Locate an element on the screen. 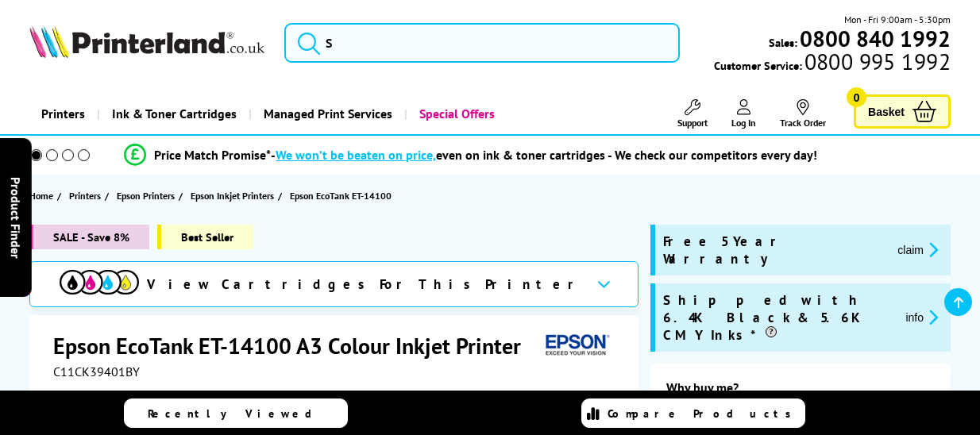 The height and width of the screenshot is (435, 980). a: Epson Printers is located at coordinates (148, 195).